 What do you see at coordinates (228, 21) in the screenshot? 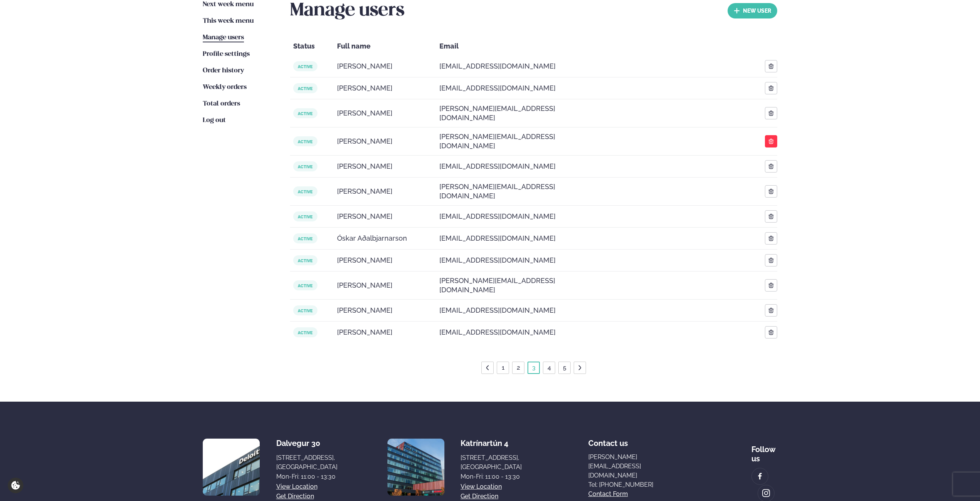
I see `span: This week menu` at bounding box center [228, 21].